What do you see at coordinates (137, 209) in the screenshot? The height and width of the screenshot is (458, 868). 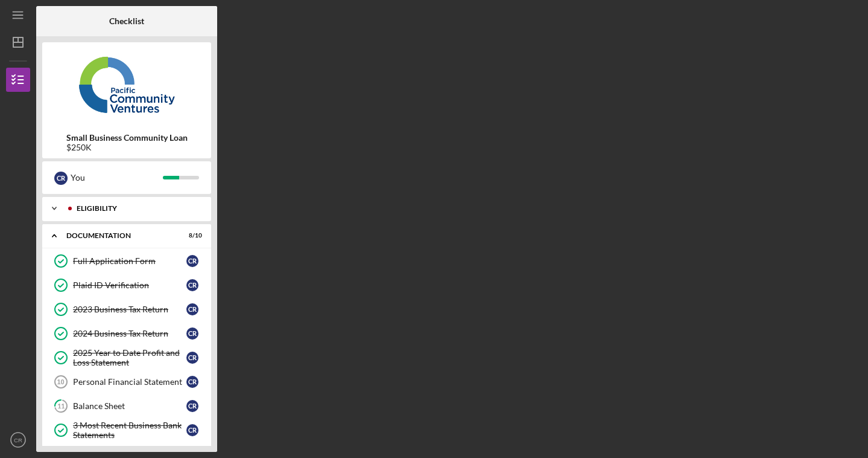 I see `div: Eligibility` at bounding box center [137, 209].